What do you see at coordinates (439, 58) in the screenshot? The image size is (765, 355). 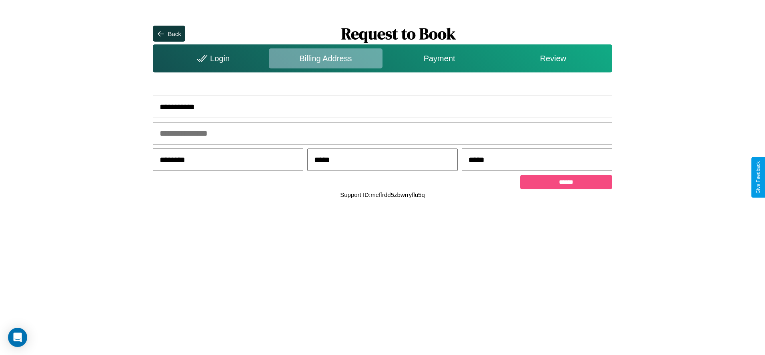 I see `div: Payment` at bounding box center [439, 58].